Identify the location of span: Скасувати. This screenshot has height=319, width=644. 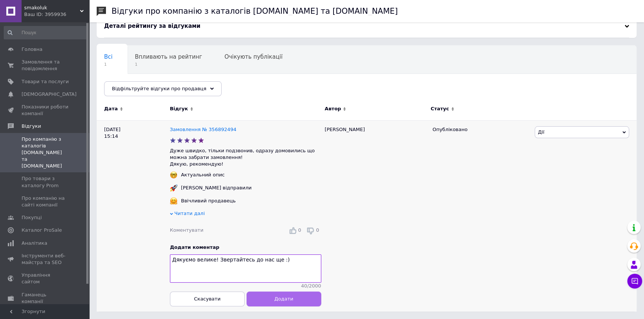
(206, 299).